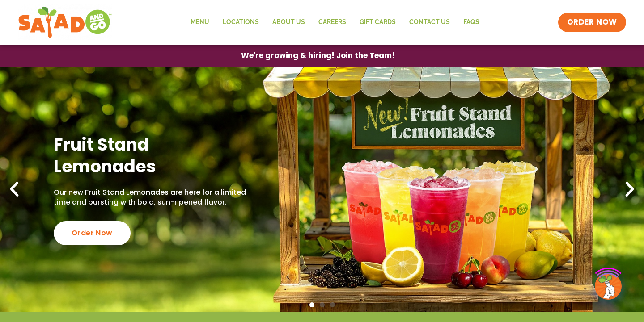 This screenshot has height=322, width=644. What do you see at coordinates (333, 305) in the screenshot?
I see `span: Go to slide 3` at bounding box center [333, 305].